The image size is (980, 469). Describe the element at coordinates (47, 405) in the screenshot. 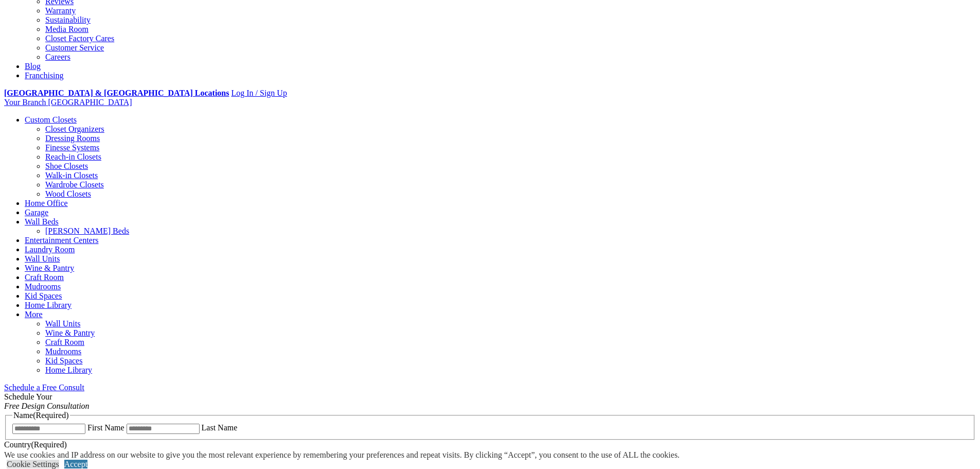

I see `em: Free Design Consultation` at that location.